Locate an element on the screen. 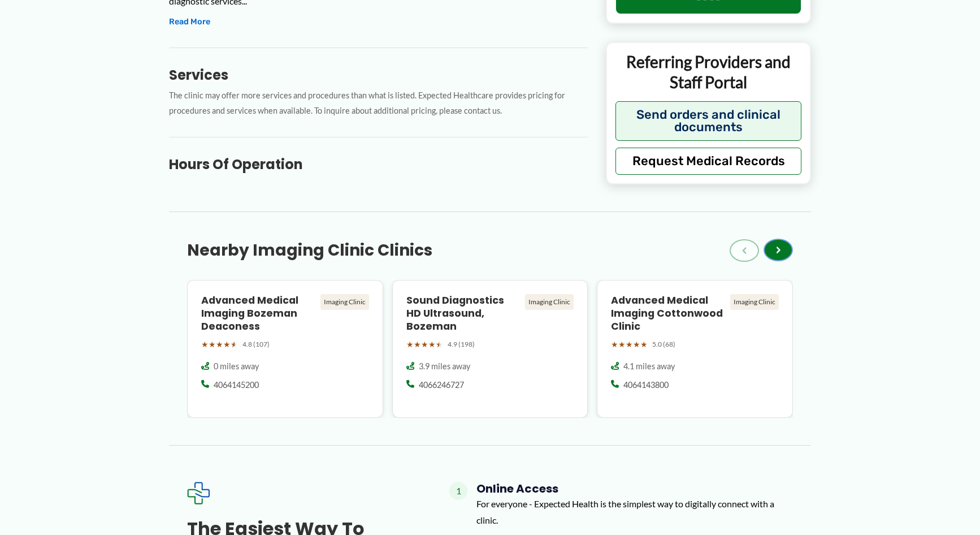 The image size is (980, 535). p: For everyone - Expected Health is the simplest way to digitally connect with a clinic. is located at coordinates (635, 511).